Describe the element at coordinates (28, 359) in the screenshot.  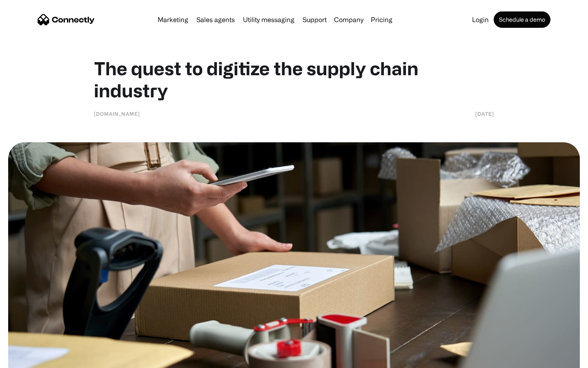
I see `aside: Language selected: English` at that location.